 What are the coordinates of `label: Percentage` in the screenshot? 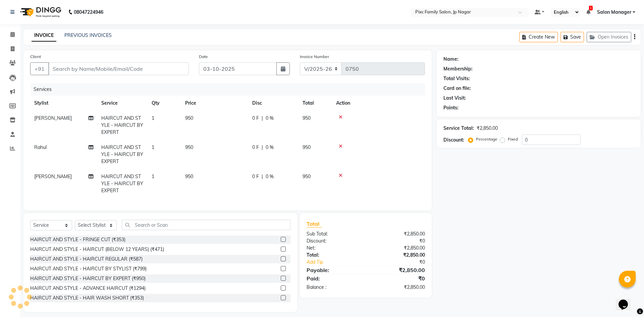 It's located at (487, 139).